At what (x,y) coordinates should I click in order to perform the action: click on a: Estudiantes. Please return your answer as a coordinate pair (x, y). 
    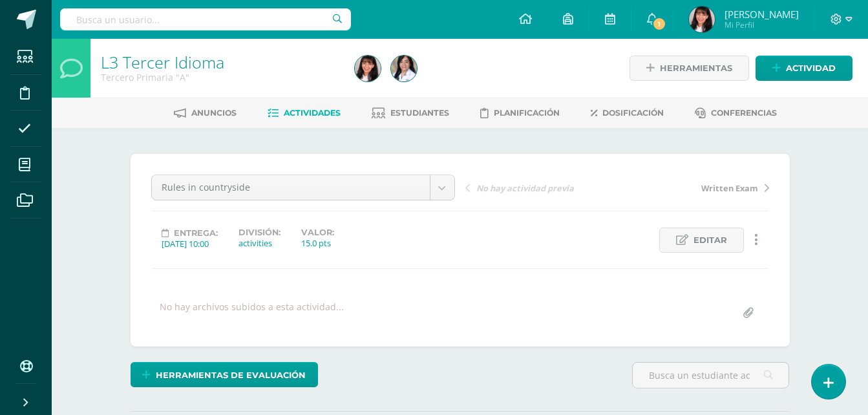
    Looking at the image, I should click on (410, 113).